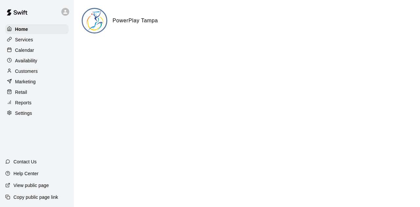 Image resolution: width=420 pixels, height=207 pixels. I want to click on div: Customers, so click(37, 71).